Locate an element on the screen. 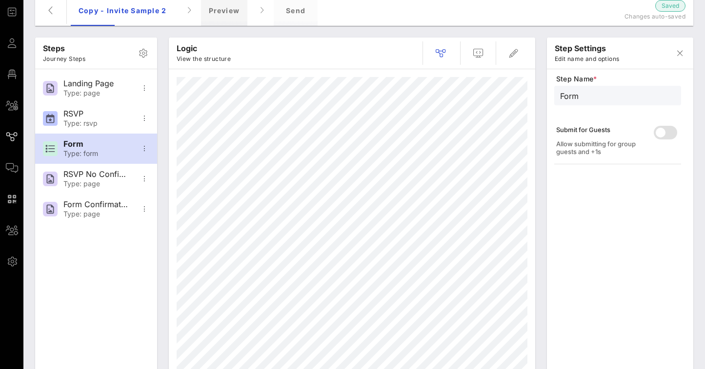  p: Edit name and options is located at coordinates (587, 59).